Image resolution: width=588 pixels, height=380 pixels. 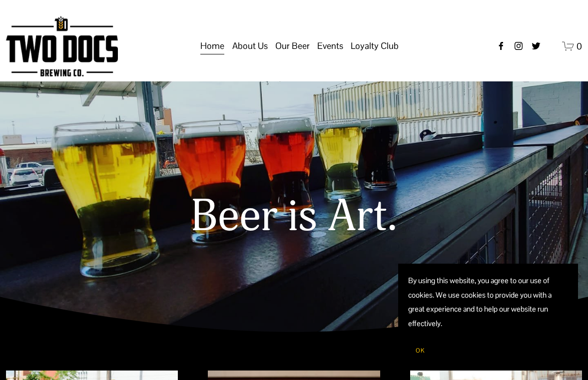 What do you see at coordinates (250, 46) in the screenshot?
I see `span: About Us` at bounding box center [250, 46].